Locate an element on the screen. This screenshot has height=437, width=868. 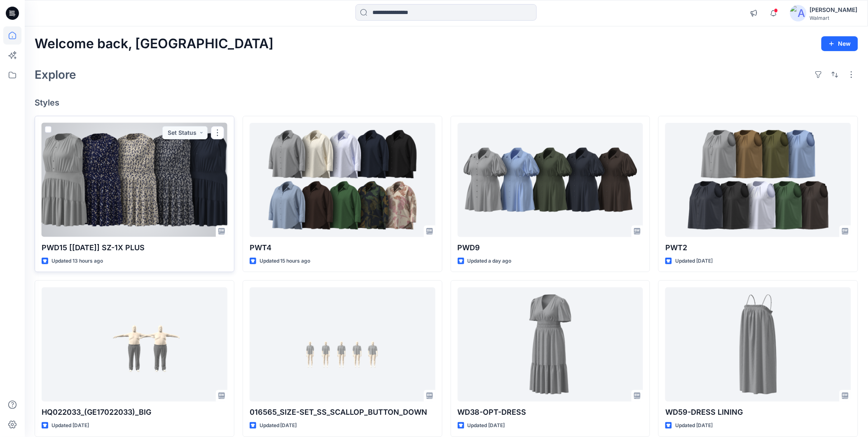
h4: Styles is located at coordinates (446, 103).